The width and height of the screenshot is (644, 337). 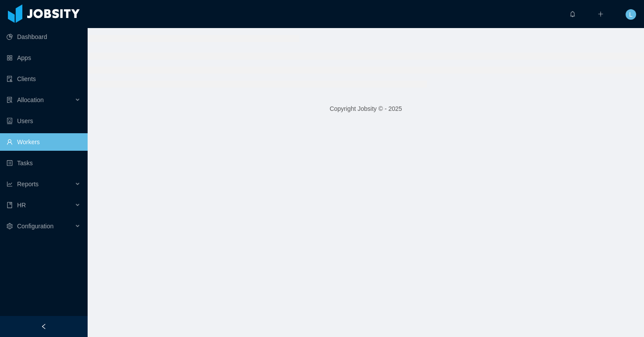 What do you see at coordinates (580, 11) in the screenshot?
I see `sup: 0` at bounding box center [580, 11].